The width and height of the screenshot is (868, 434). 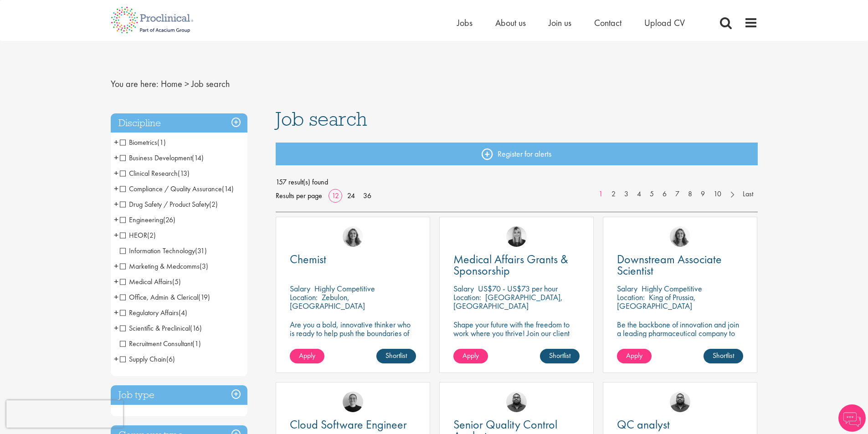 I want to click on a: Janelle Jones, so click(x=516, y=236).